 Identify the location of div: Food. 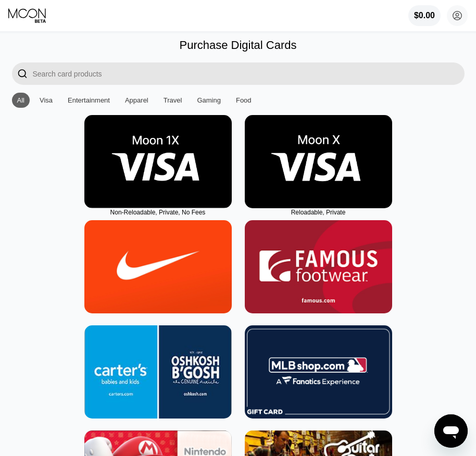
(244, 100).